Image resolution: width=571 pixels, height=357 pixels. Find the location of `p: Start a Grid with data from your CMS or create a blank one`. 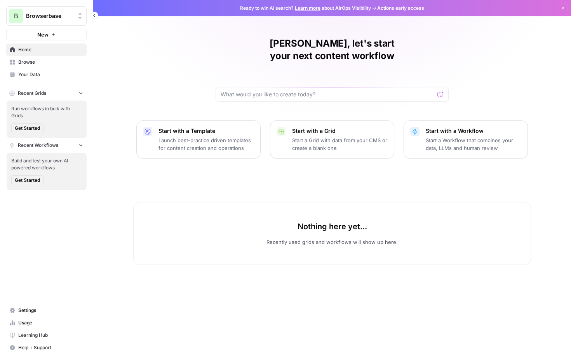

p: Start a Grid with data from your CMS or create a blank one is located at coordinates (340, 144).